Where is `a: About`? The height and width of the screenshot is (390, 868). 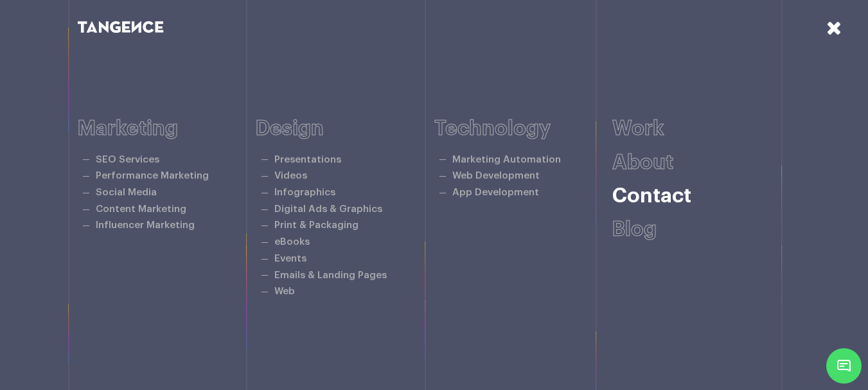 a: About is located at coordinates (643, 162).